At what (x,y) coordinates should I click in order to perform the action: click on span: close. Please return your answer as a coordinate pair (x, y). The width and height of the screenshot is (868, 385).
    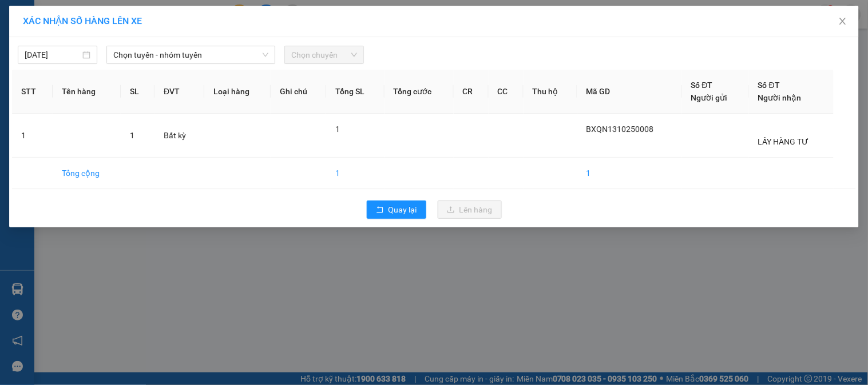
    Looking at the image, I should click on (843, 21).